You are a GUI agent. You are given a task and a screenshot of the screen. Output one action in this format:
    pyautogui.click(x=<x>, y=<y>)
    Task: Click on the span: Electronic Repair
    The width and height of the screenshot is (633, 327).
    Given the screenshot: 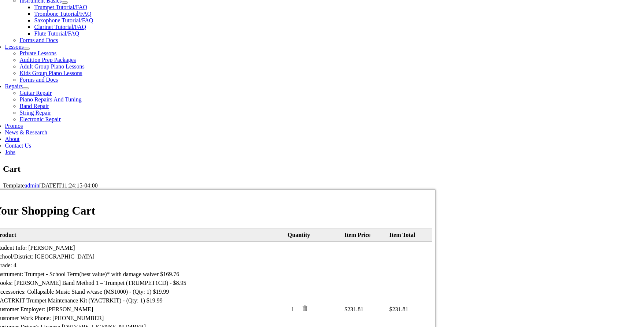 What is the action you would take?
    pyautogui.click(x=40, y=119)
    